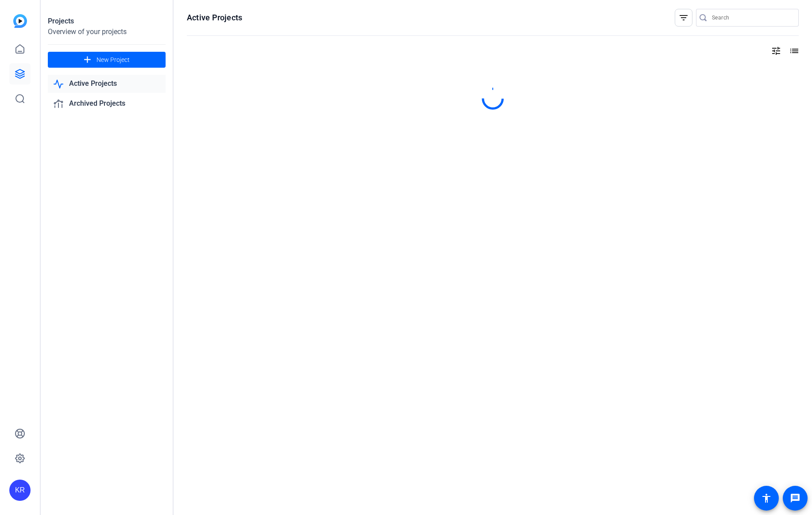  I want to click on mat-icon: filter_list, so click(684, 18).